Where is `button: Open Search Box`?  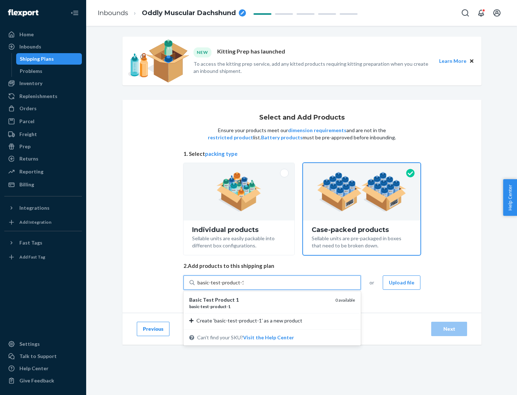
button: Open Search Box is located at coordinates (465, 13).